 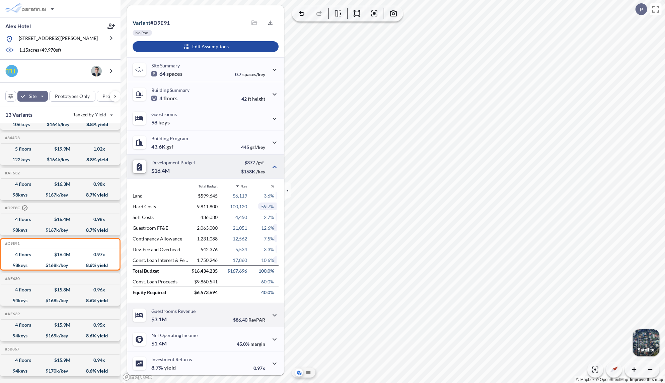 What do you see at coordinates (253, 171) in the screenshot?
I see `p: $168K` at bounding box center [253, 171].